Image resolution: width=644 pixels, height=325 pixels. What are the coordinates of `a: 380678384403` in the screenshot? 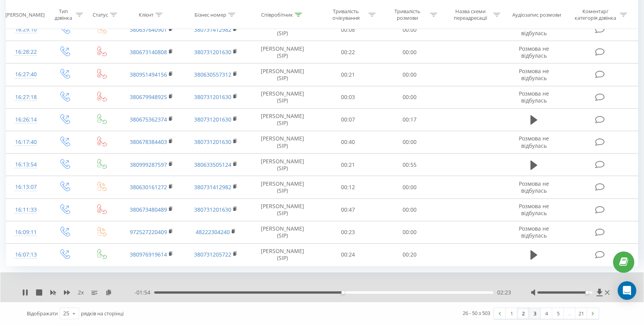 It's located at (148, 142).